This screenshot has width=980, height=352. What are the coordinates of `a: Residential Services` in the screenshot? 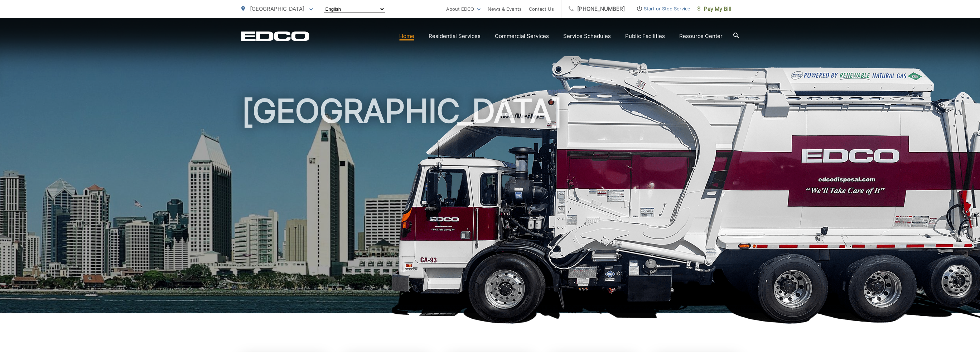 It's located at (454, 36).